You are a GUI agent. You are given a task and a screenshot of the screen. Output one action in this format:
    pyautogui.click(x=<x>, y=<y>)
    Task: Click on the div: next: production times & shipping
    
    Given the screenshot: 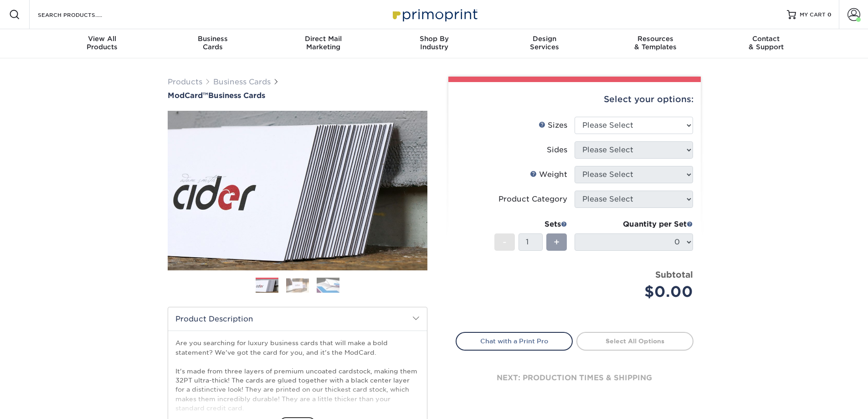 What is the action you would take?
    pyautogui.click(x=575, y=378)
    